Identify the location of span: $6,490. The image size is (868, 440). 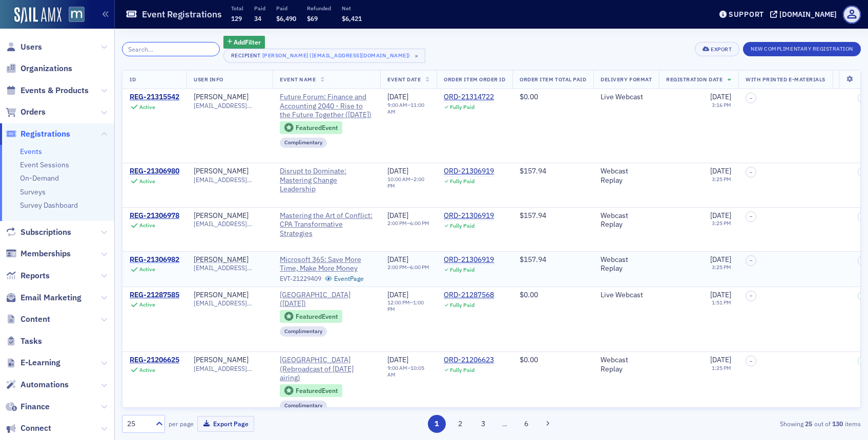
(286, 18).